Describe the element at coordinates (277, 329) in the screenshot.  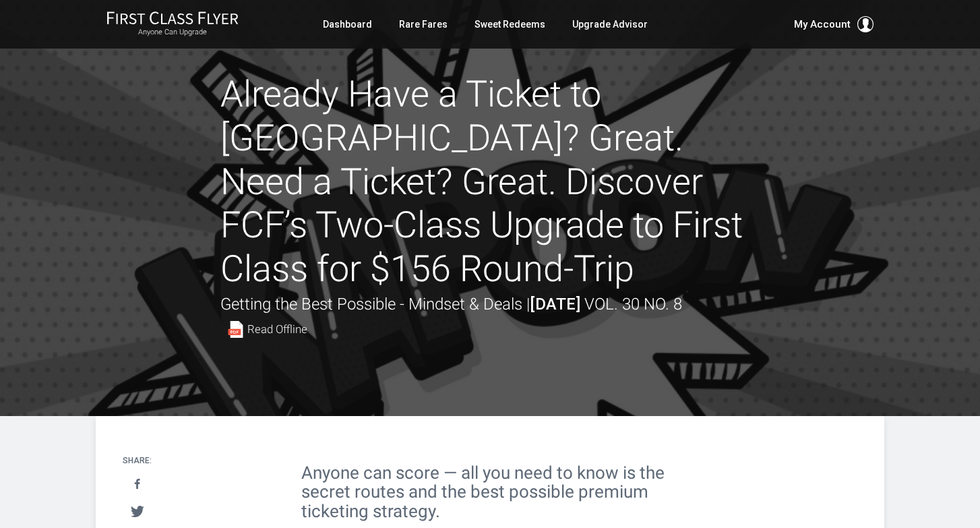
I see `span: Read Offline` at that location.